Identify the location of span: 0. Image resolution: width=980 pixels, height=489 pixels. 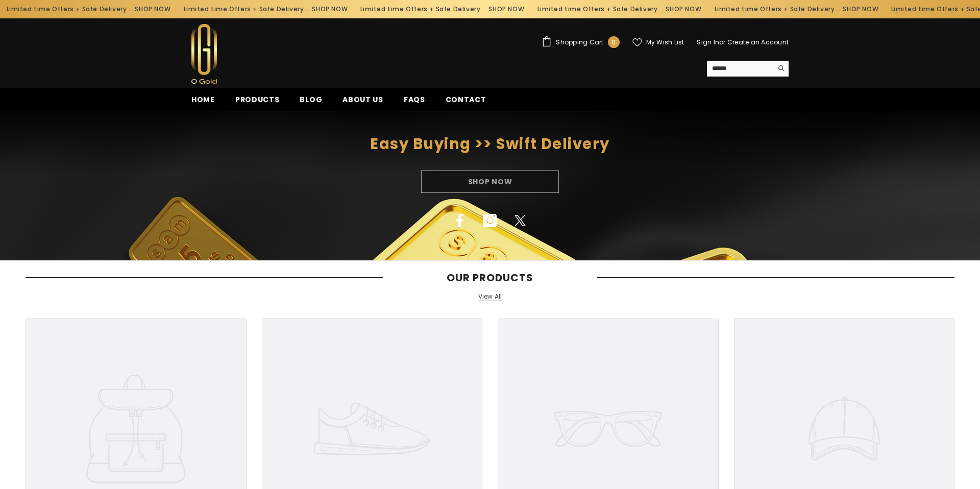
(613, 43).